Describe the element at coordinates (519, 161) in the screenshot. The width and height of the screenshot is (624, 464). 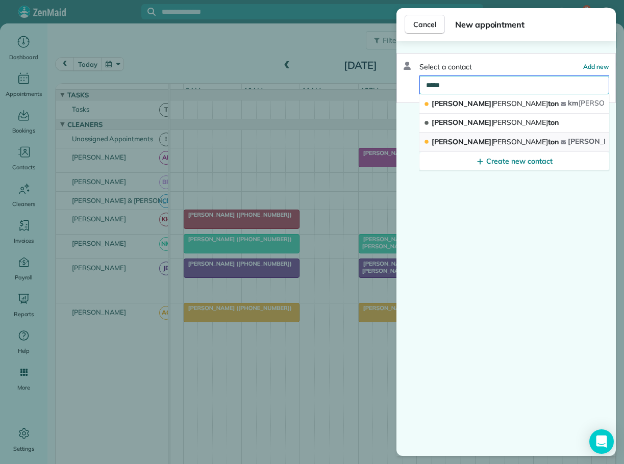
I see `span: Create new contact` at that location.